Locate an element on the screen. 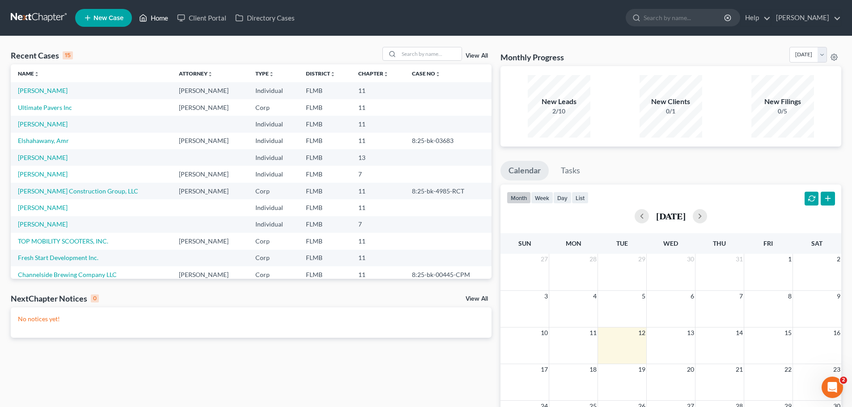 The width and height of the screenshot is (852, 407). span: 21 is located at coordinates (739, 370).